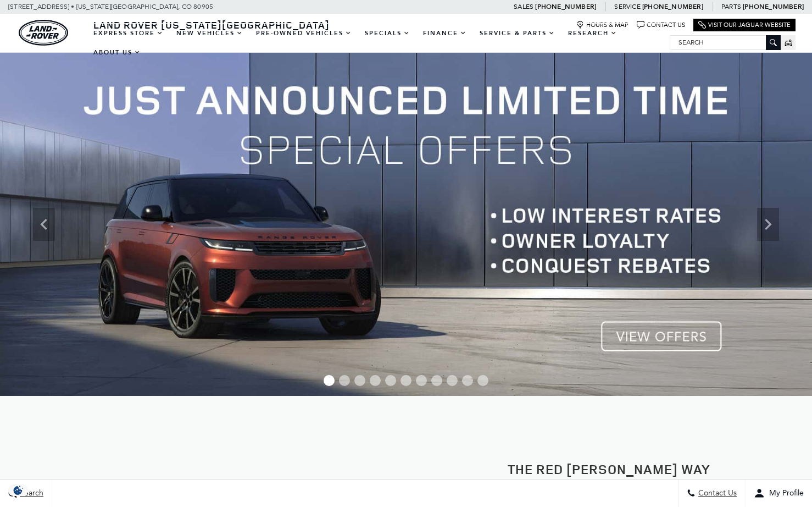 This screenshot has width=812, height=507. What do you see at coordinates (117, 52) in the screenshot?
I see `a: About Us` at bounding box center [117, 52].